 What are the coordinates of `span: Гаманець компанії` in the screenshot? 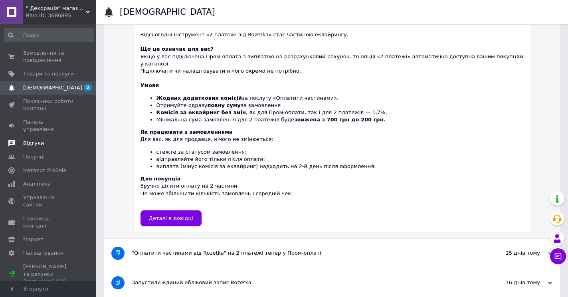 It's located at (48, 222).